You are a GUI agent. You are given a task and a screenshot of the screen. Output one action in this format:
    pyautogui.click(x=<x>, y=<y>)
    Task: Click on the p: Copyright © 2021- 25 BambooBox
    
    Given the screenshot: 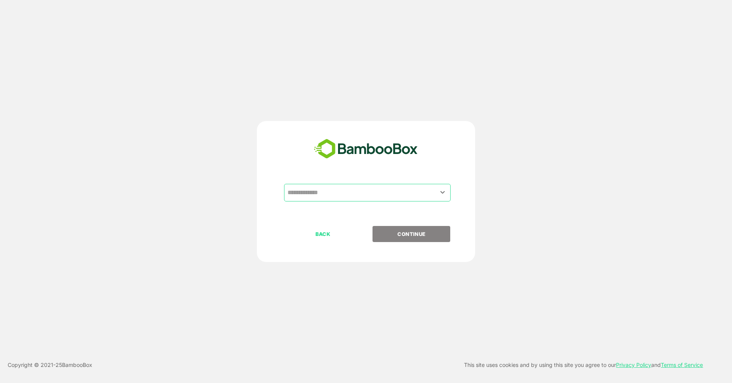 What is the action you would take?
    pyautogui.click(x=50, y=365)
    